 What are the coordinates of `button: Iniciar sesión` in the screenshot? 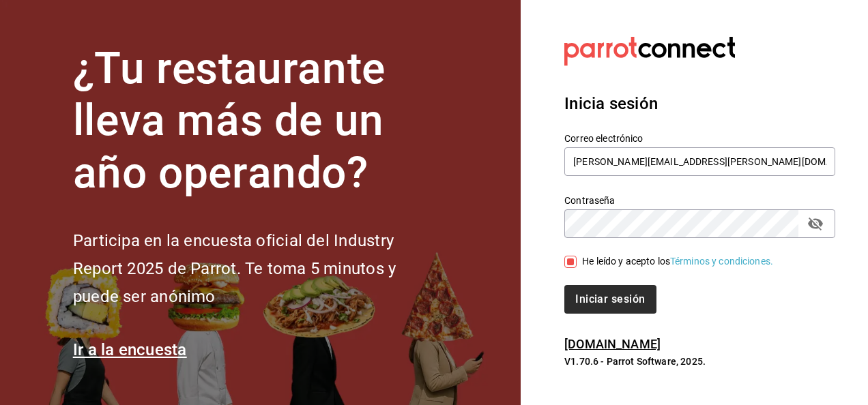 It's located at (609, 300).